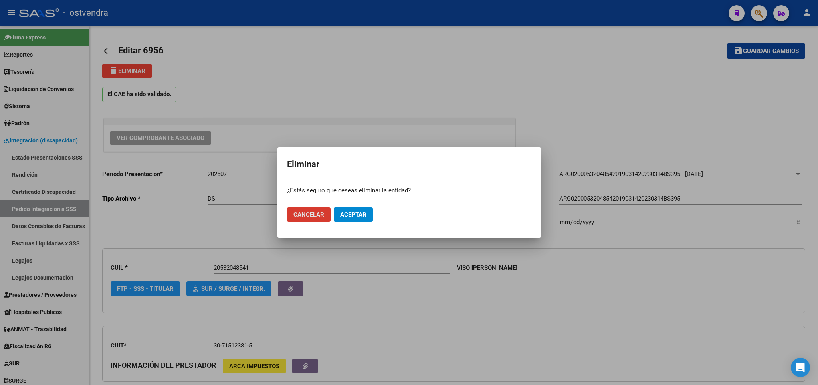  I want to click on span: Aceptar, so click(353, 215).